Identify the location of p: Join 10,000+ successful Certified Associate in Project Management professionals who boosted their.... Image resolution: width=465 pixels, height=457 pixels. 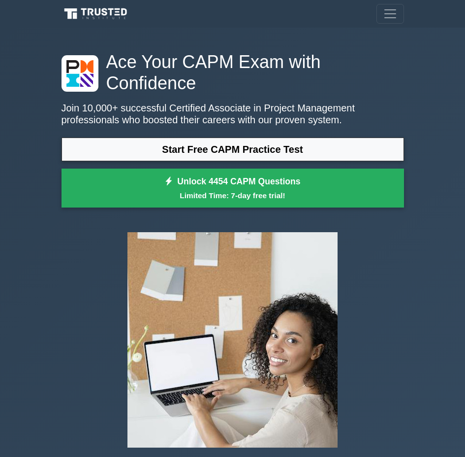
(233, 114).